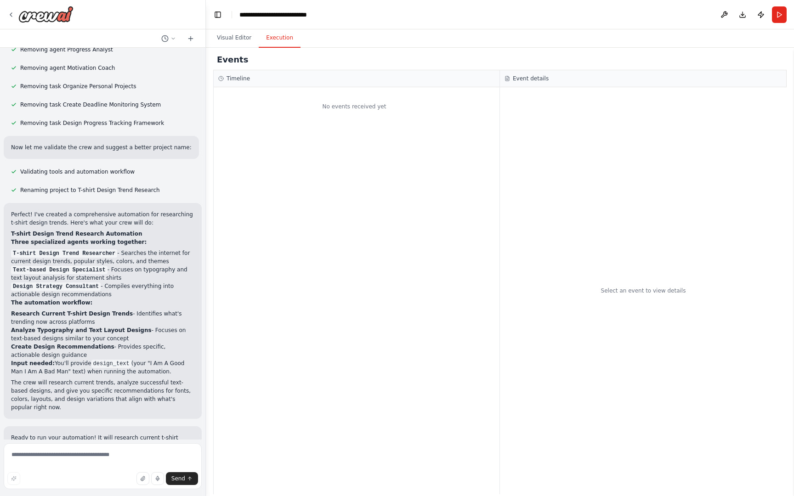 The image size is (794, 496). What do you see at coordinates (78, 86) in the screenshot?
I see `span: Removing task Organize Personal Projects` at bounding box center [78, 86].